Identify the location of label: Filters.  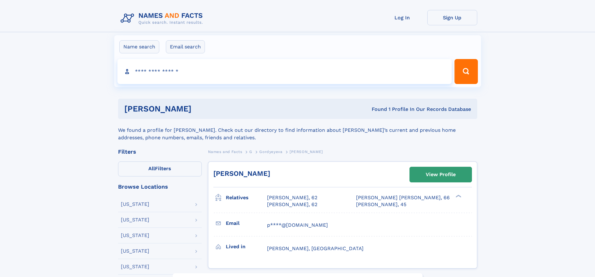
(160, 169).